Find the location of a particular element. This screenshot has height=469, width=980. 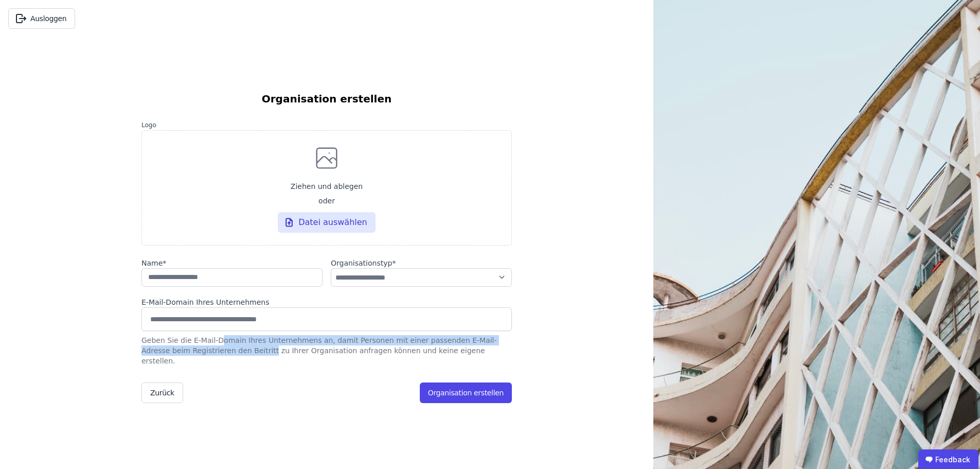

button: Ausloggen is located at coordinates (42, 18).